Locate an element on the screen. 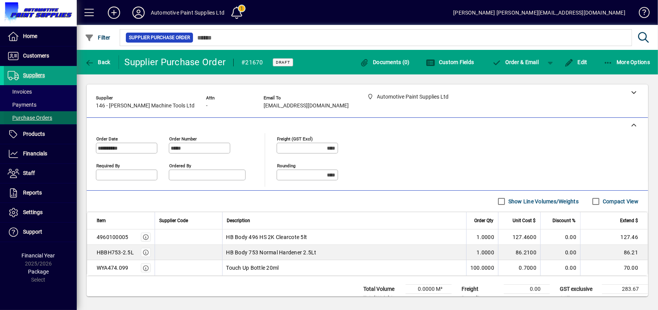  span: Reports is located at coordinates (32, 193).